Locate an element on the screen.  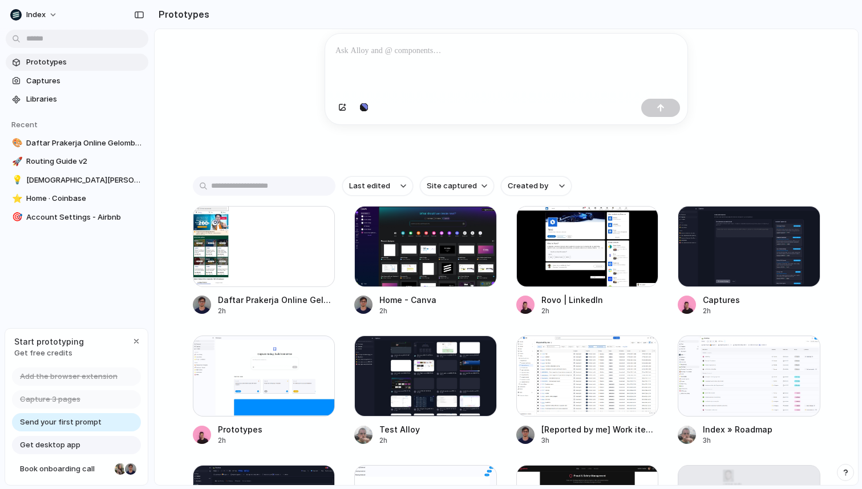
span: Routing Guide v2 is located at coordinates (85, 161).